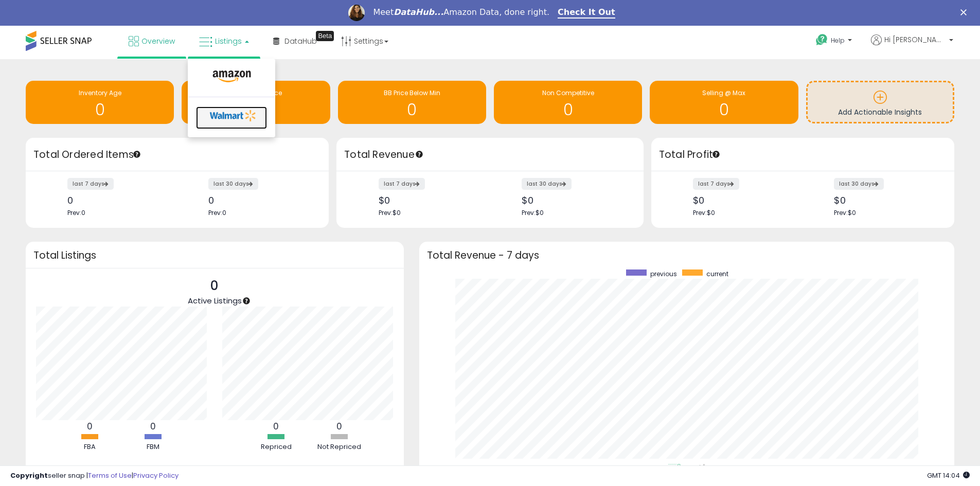  Describe the element at coordinates (154, 447) in the screenshot. I see `div: FBM` at that location.